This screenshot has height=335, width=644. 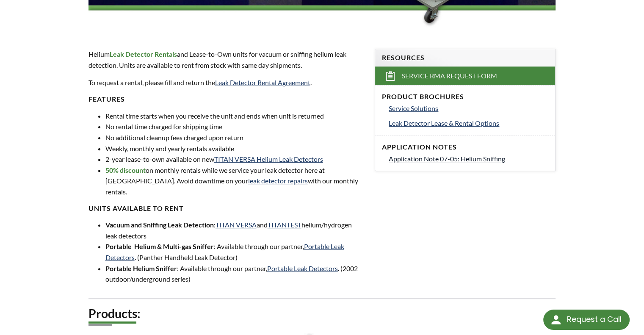 What do you see at coordinates (414, 108) in the screenshot?
I see `span: Service Solutions` at bounding box center [414, 108].